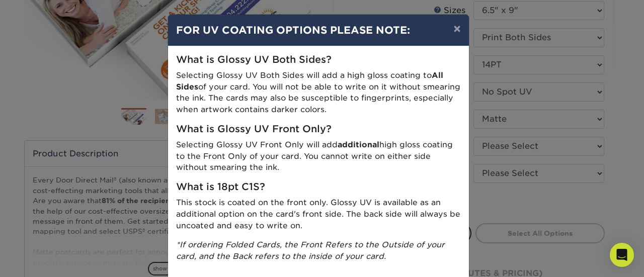 The height and width of the screenshot is (277, 644). What do you see at coordinates (318, 129) in the screenshot?
I see `h5: What is Glossy UV Front Only?` at bounding box center [318, 129].